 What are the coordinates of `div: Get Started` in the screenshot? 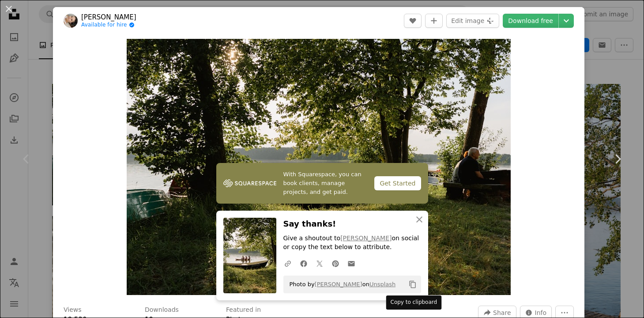 It's located at (397, 183).